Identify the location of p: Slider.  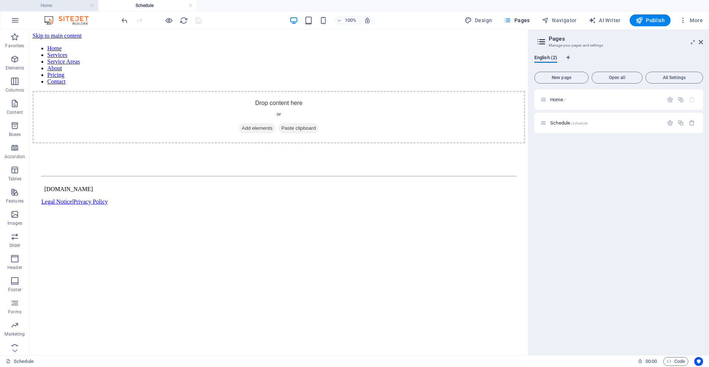
(15, 245).